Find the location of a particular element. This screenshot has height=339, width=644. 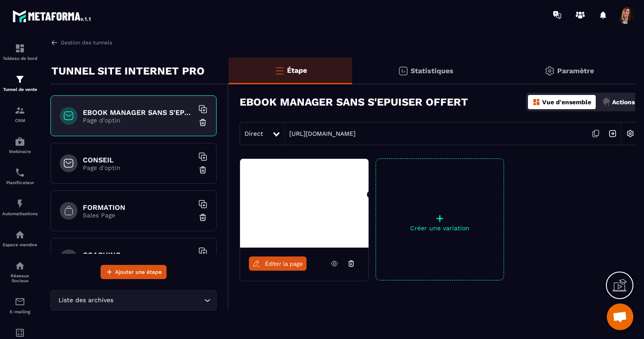

span: Liste des archives is located at coordinates (86, 300).